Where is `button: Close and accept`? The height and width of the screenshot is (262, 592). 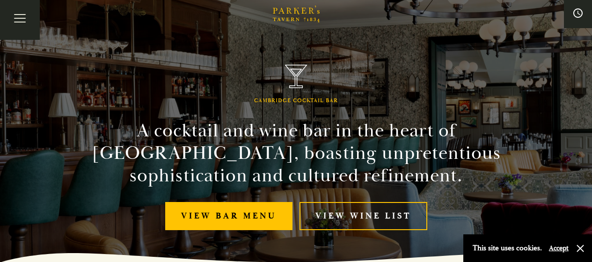 button: Close and accept is located at coordinates (581, 248).